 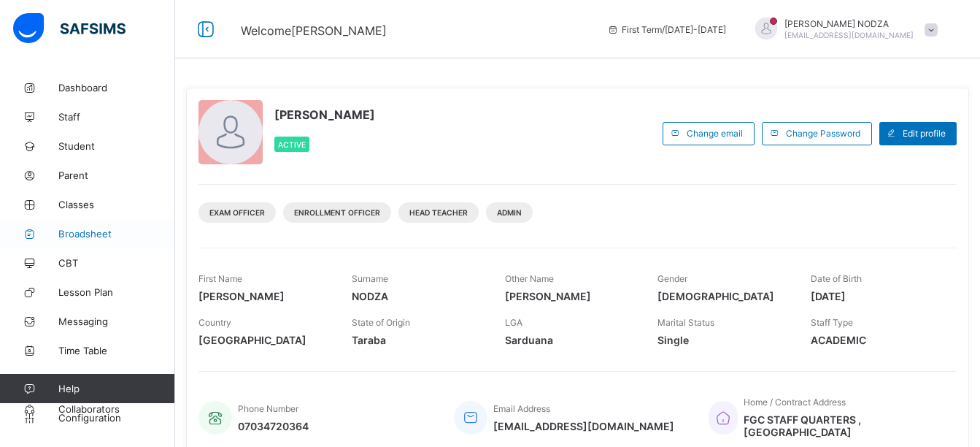 What do you see at coordinates (439, 212) in the screenshot?
I see `span: Head Teacher` at bounding box center [439, 212].